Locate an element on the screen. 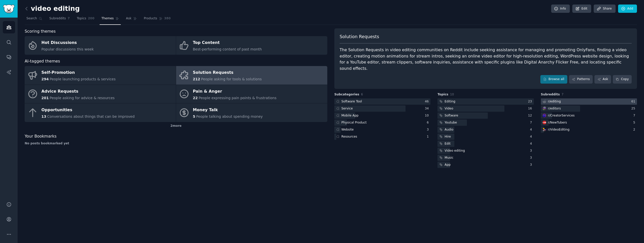 The height and width of the screenshot is (243, 644). a: Search is located at coordinates (34, 20).